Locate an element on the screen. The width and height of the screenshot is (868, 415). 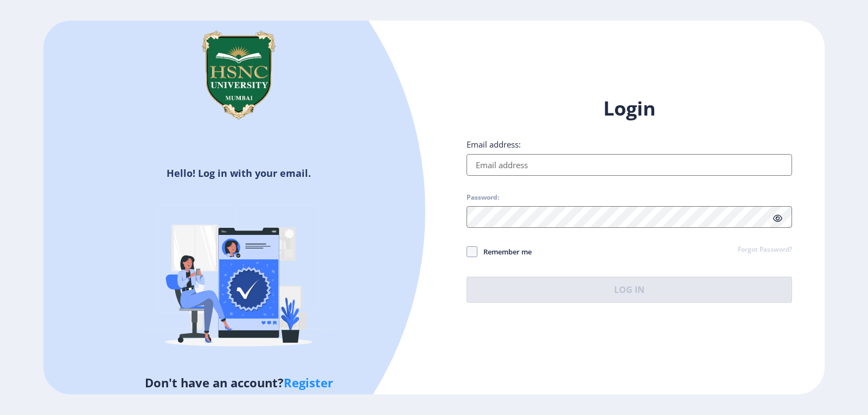
span: Remember me is located at coordinates (505, 252).